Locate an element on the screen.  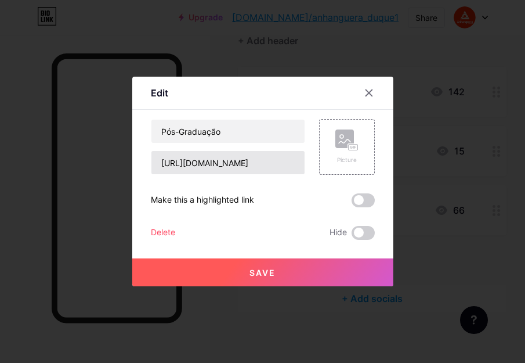
span: Save is located at coordinates (262, 272).